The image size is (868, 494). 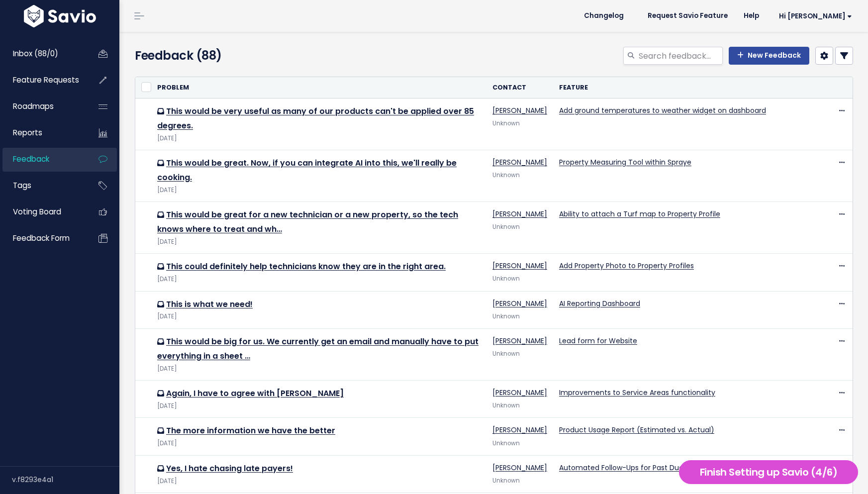 What do you see at coordinates (66, 480) in the screenshot?
I see `div: v.f8293e4a1` at bounding box center [66, 480].